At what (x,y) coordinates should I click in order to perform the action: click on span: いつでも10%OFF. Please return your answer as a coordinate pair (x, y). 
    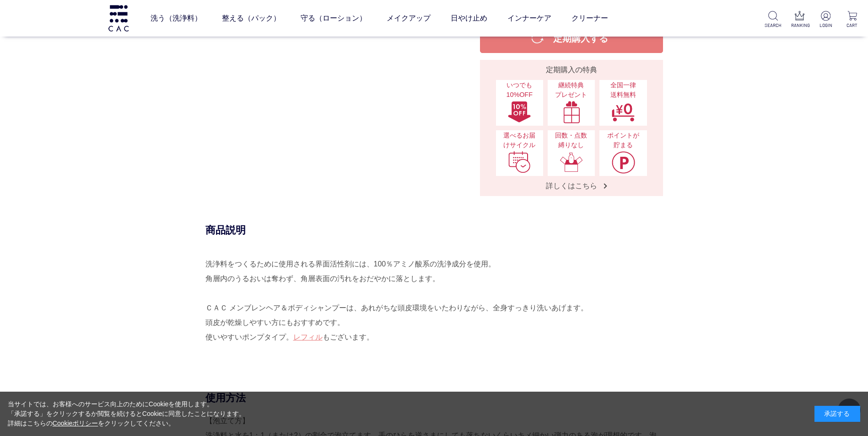
    Looking at the image, I should click on (519, 90).